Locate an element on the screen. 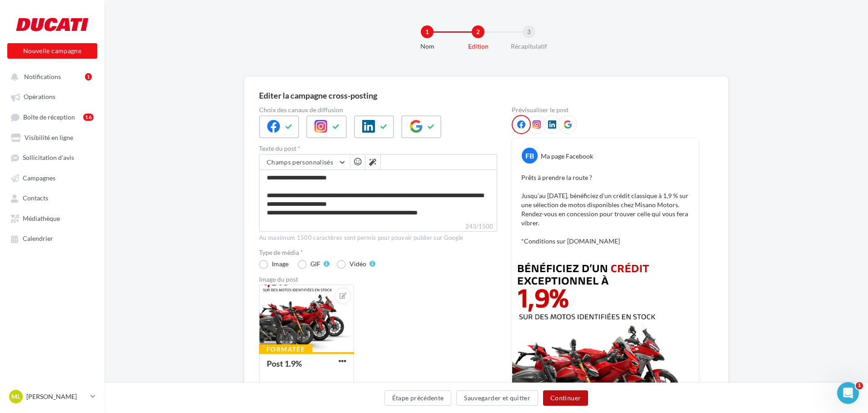 Image resolution: width=868 pixels, height=413 pixels. a: Médiathèque is located at coordinates (53, 218).